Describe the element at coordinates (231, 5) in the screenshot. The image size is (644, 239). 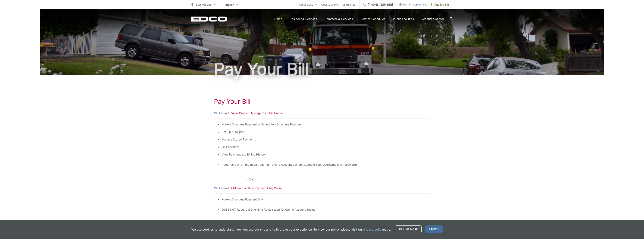
I see `span: English` at that location.